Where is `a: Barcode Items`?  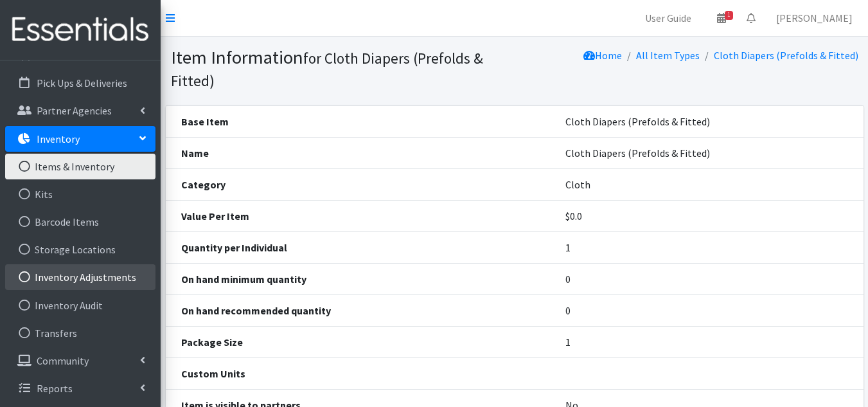 a: Barcode Items is located at coordinates (81, 222).